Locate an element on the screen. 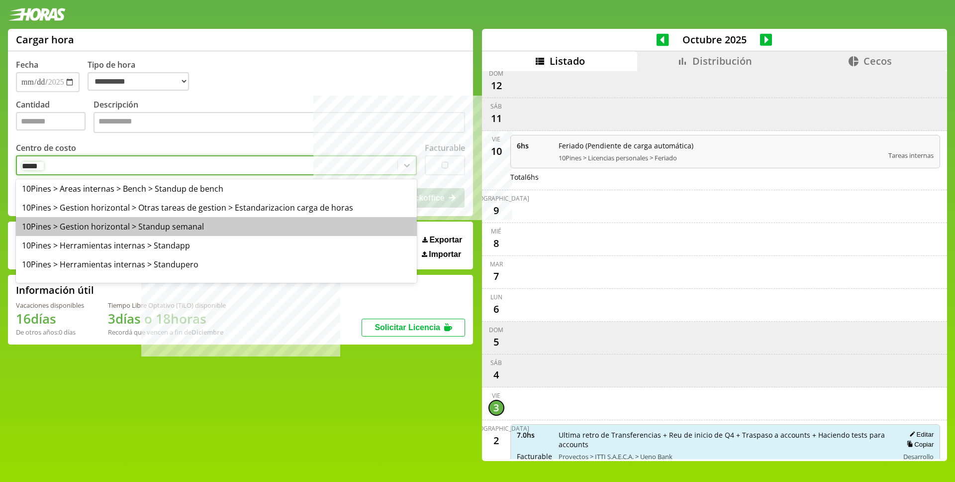  label: Tipo de hora is located at coordinates (142, 76).